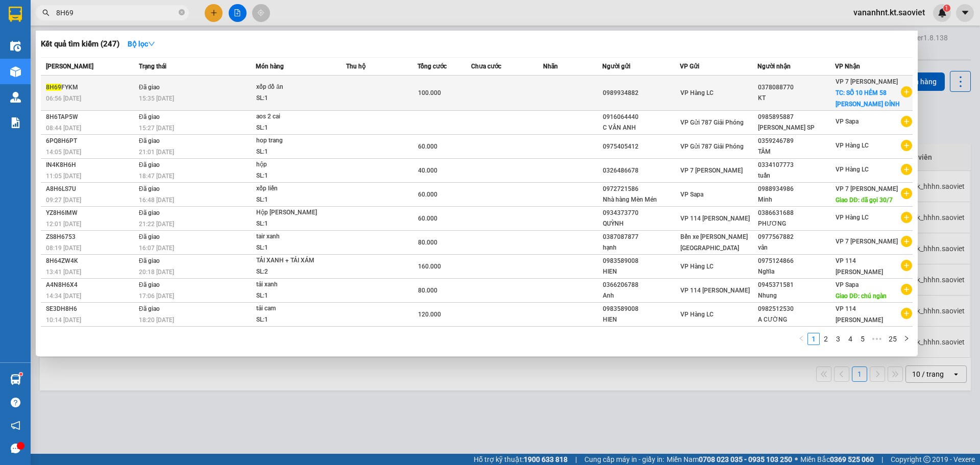  I want to click on button: Bộ lọcdown, so click(141, 44).